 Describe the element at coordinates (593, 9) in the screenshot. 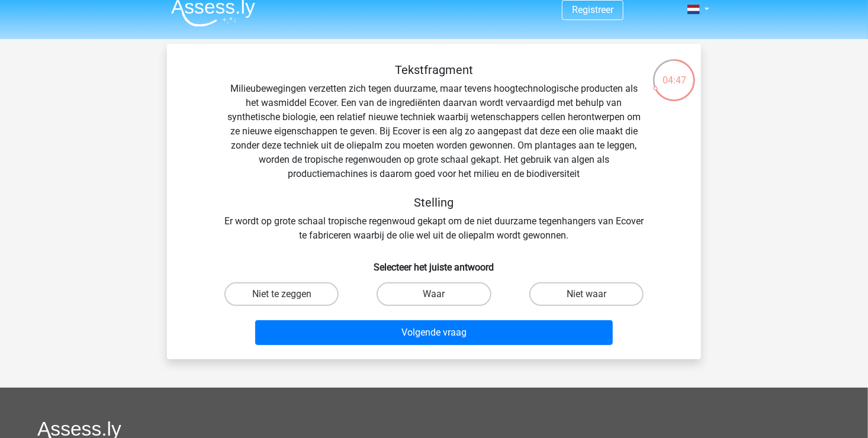

I see `a: Registreer` at that location.